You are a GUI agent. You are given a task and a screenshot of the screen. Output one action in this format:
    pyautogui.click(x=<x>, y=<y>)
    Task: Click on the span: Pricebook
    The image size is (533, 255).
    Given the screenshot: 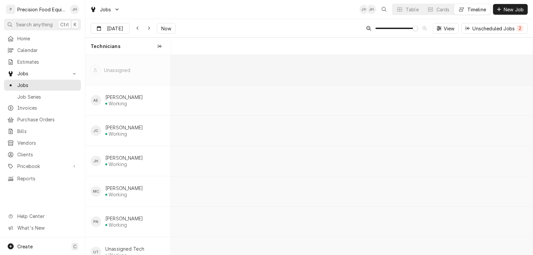 What is the action you would take?
    pyautogui.click(x=42, y=166)
    